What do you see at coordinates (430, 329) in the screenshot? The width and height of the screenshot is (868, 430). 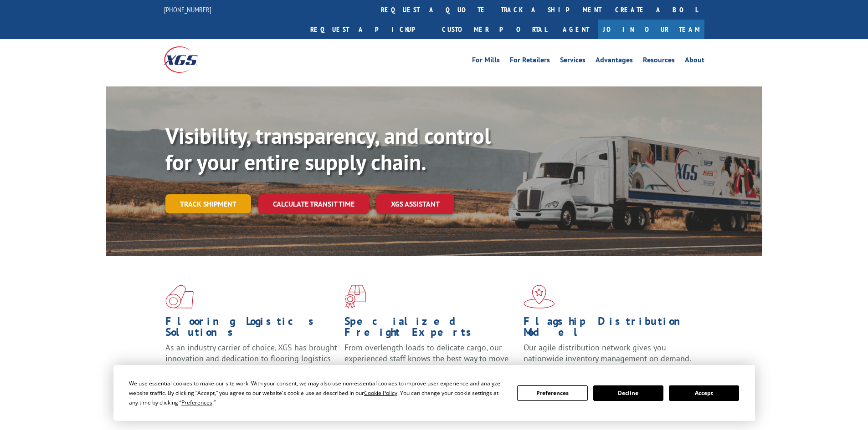 I see `h1: Specialized Freight Experts` at bounding box center [430, 329].